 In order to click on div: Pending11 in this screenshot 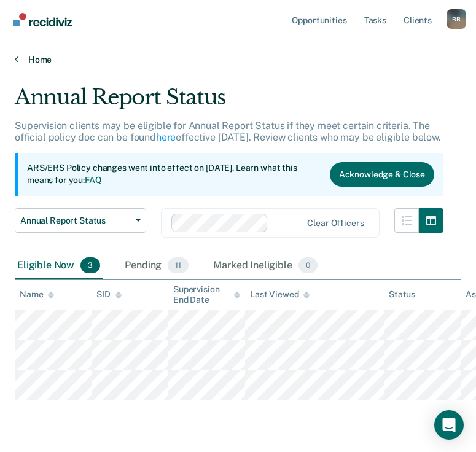, I will do `click(156, 266)`.